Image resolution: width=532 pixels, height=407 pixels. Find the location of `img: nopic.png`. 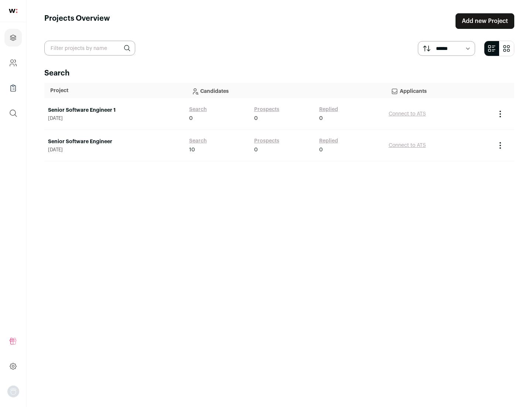

img: nopic.png is located at coordinates (13, 391).